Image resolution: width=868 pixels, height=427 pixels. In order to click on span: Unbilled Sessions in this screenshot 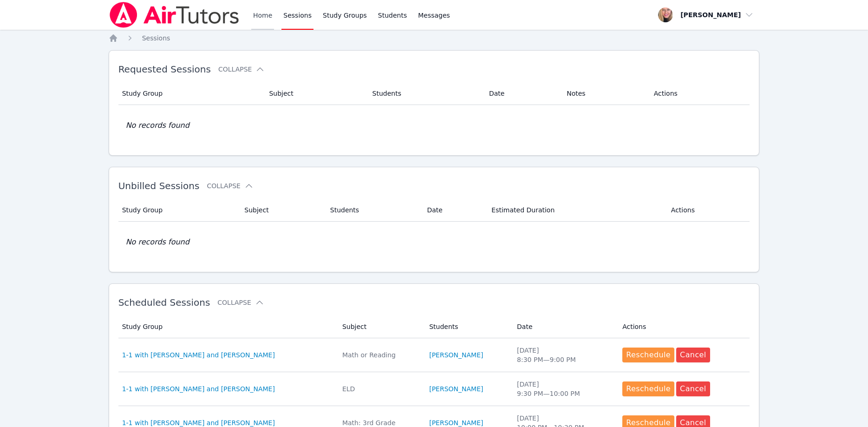, I will do `click(159, 186)`.